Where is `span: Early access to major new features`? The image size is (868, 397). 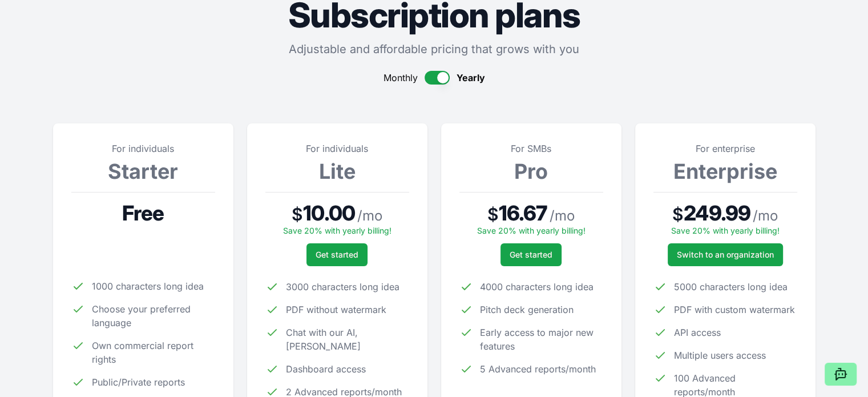 span: Early access to major new features is located at coordinates (542, 339).